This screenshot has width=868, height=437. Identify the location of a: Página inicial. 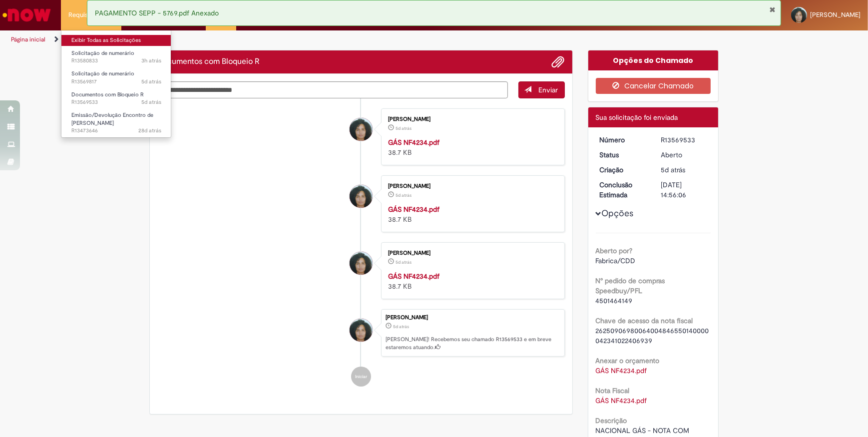
(28, 39).